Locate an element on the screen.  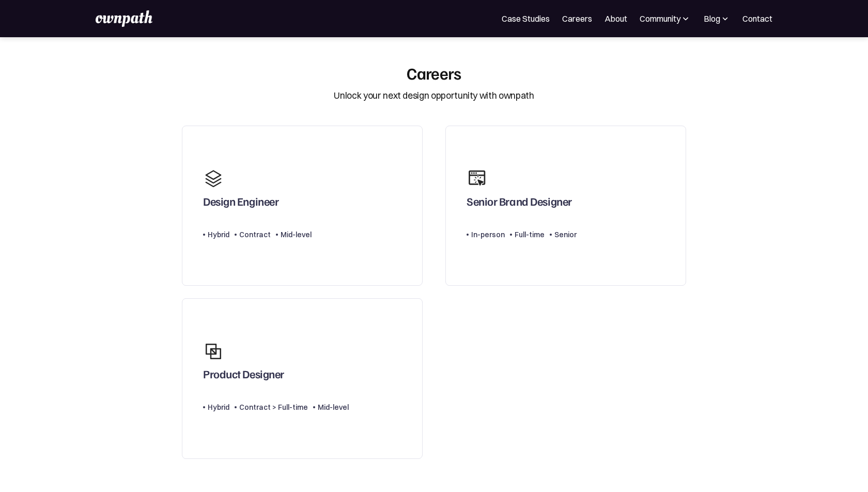
div: In-person is located at coordinates (488, 235).